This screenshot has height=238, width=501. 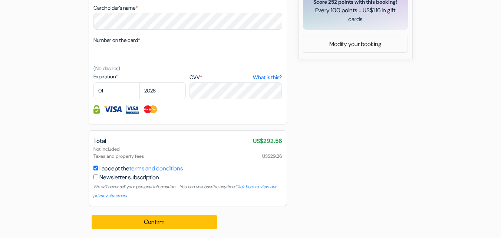 What do you see at coordinates (156, 168) in the screenshot?
I see `a: terms and conditions` at bounding box center [156, 168].